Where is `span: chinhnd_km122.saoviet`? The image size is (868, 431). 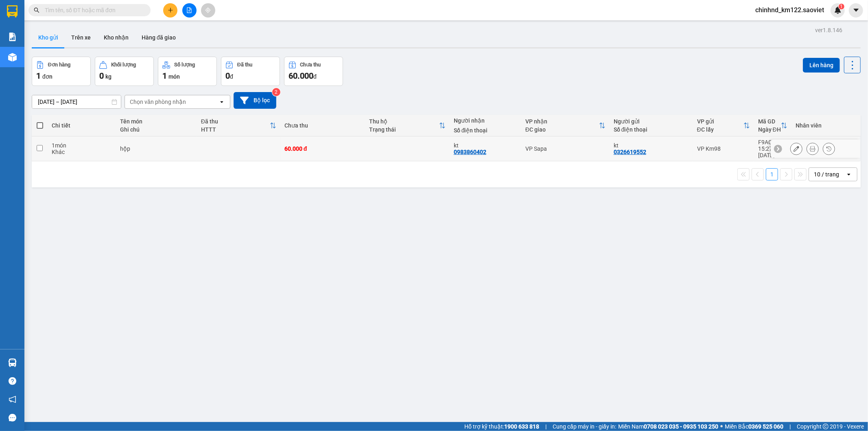 span: chinhnd_km122.saoviet is located at coordinates (790, 10).